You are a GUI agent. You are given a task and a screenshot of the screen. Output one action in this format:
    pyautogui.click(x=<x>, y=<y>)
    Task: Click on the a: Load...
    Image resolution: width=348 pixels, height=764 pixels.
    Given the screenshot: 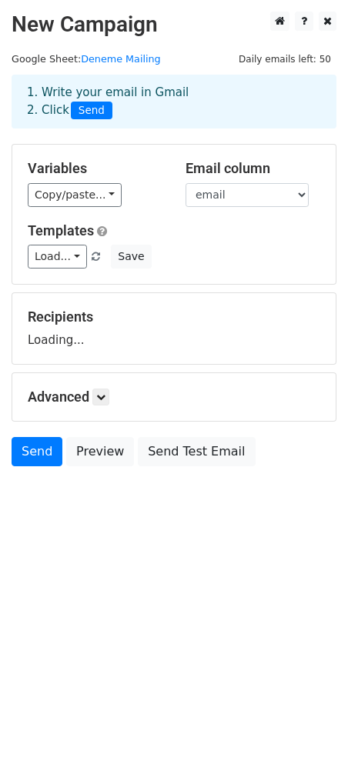 What is the action you would take?
    pyautogui.click(x=57, y=256)
    